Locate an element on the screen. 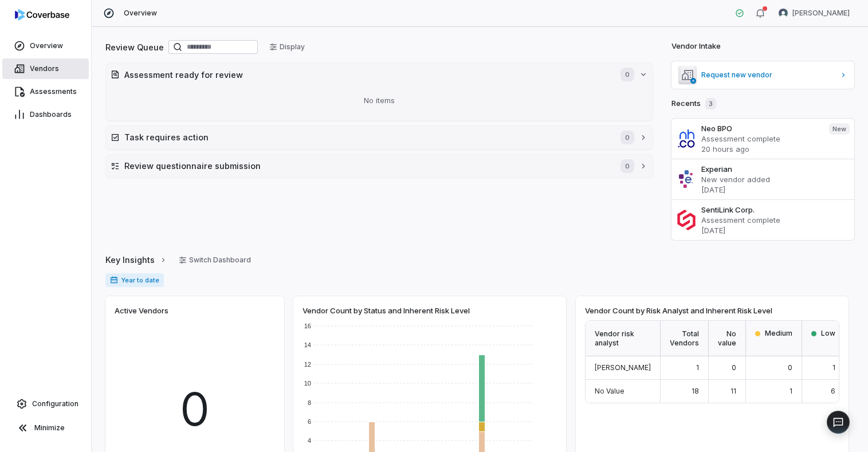  text: 8 is located at coordinates (310, 403).